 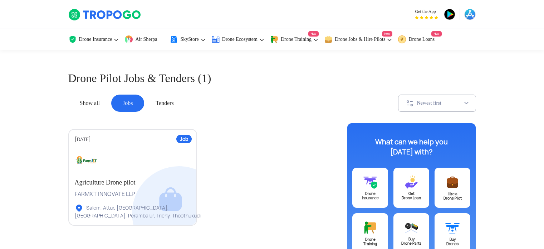 What do you see at coordinates (419, 39) in the screenshot?
I see `a: Drone LoansNew` at bounding box center [419, 39].